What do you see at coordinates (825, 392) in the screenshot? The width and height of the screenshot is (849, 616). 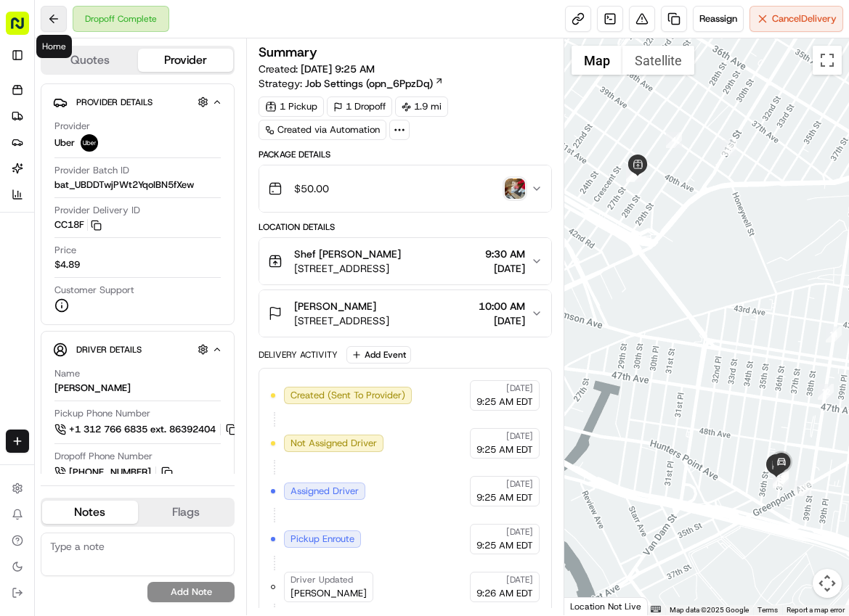 I see `div: 12` at bounding box center [825, 392].